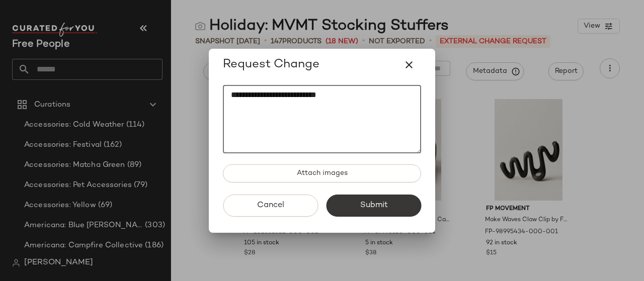  I want to click on button: Submit, so click(373, 205).